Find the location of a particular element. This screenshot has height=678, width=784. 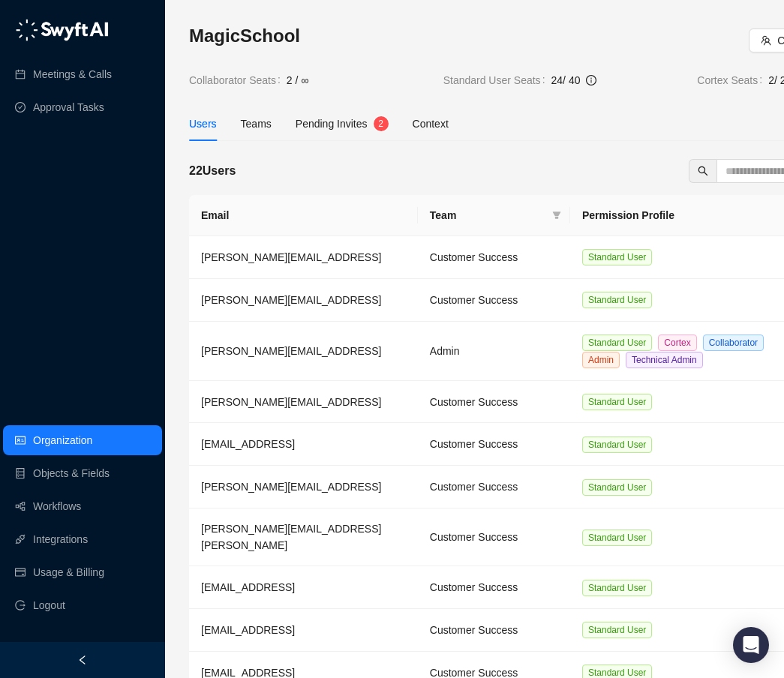

span: Cortex Seats is located at coordinates (732, 80).